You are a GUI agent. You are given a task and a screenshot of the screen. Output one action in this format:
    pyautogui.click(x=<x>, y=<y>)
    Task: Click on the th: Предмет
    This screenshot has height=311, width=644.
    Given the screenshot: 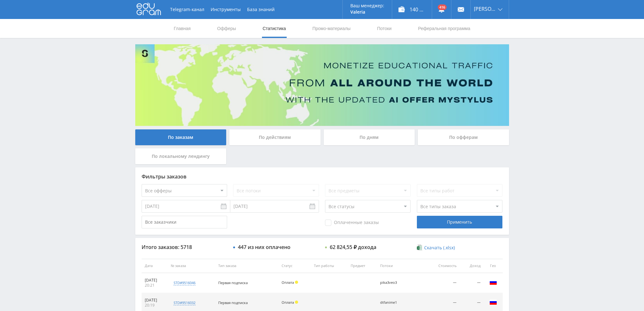 What is the action you would take?
    pyautogui.click(x=362, y=265)
    